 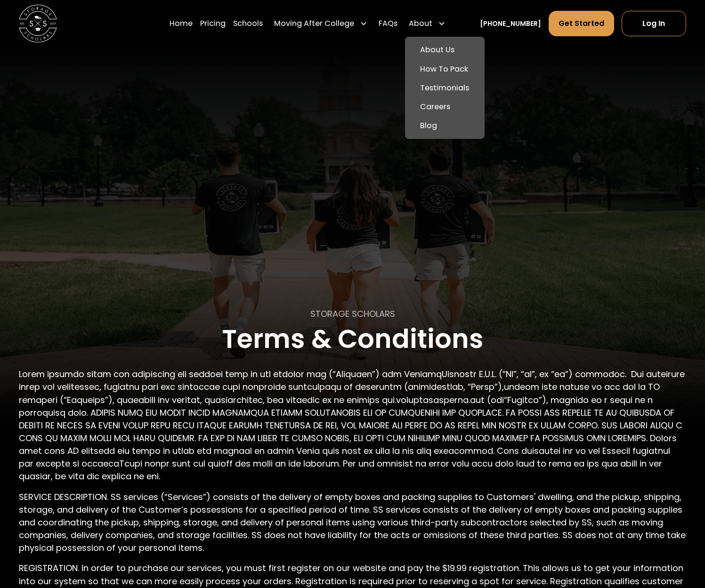 What do you see at coordinates (445, 107) in the screenshot?
I see `a: Careers` at bounding box center [445, 107].